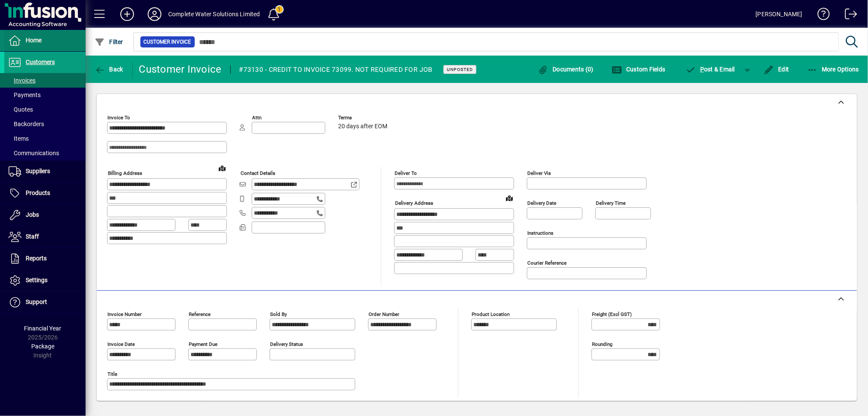 This screenshot has width=868, height=416. I want to click on a: Quotes, so click(45, 110).